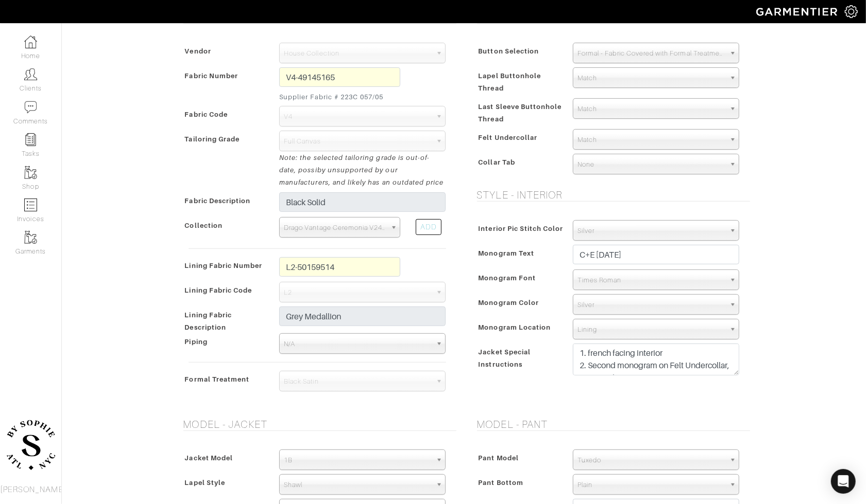 The image size is (866, 504). I want to click on span: Drago Vantage Ceremonia V24082, so click(335, 228).